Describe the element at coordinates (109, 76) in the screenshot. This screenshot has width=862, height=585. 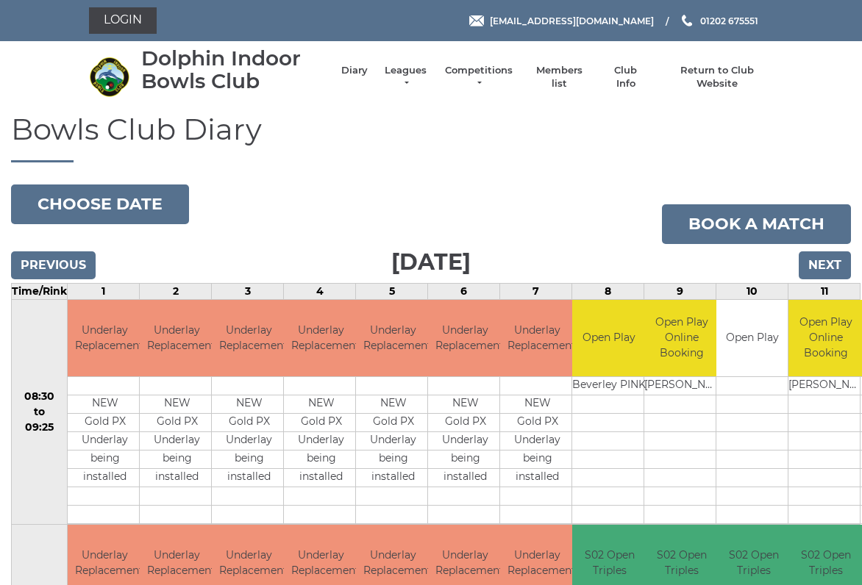
I see `img: Dolphin Indoor Bowls Club` at that location.